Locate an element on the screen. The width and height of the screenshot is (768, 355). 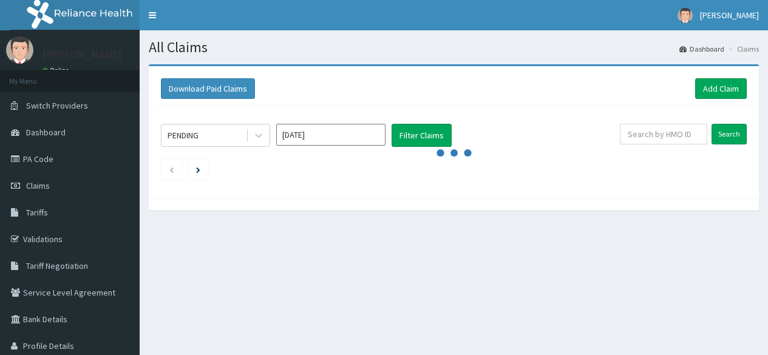
a: Next page is located at coordinates (198, 169).